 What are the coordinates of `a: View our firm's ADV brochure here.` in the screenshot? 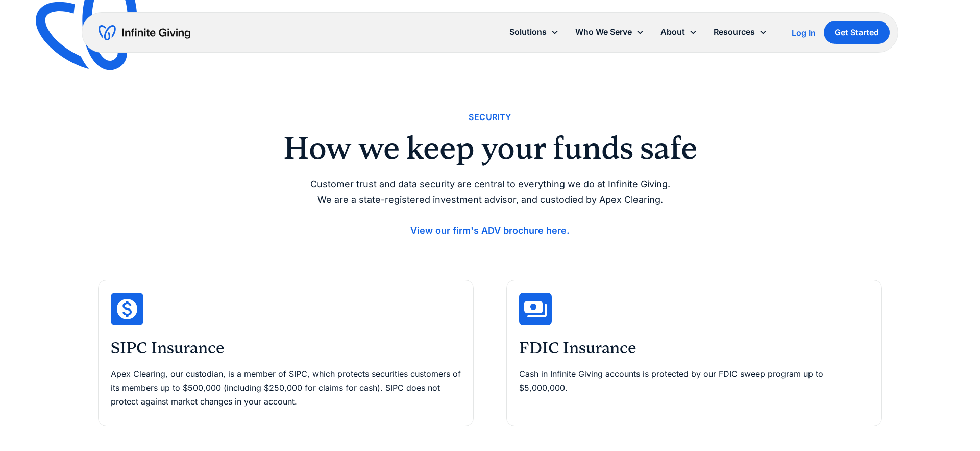 It's located at (490, 231).